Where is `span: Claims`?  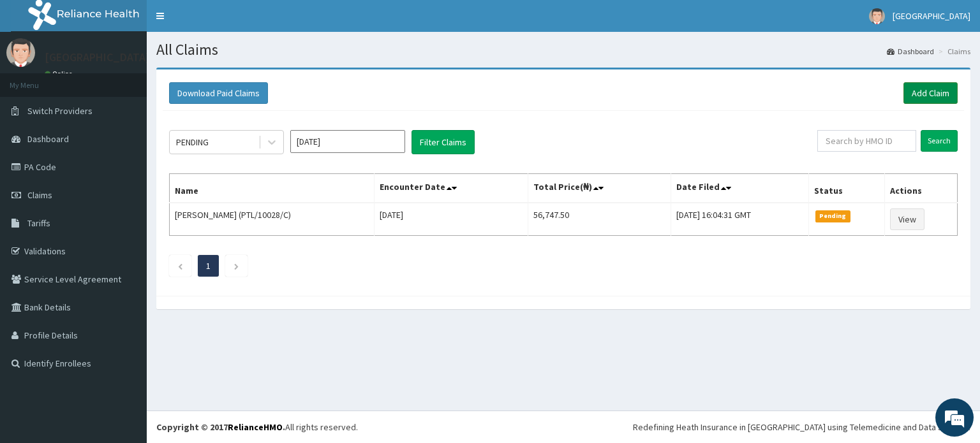 span: Claims is located at coordinates (40, 195).